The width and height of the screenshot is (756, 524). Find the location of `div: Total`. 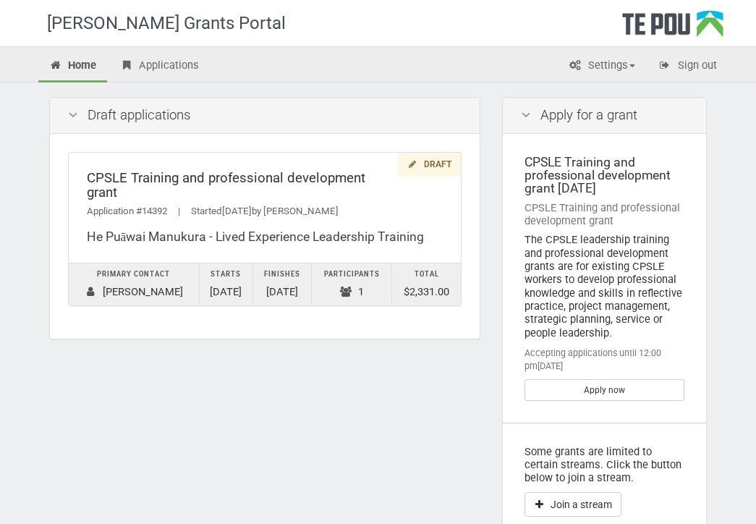

div: Total is located at coordinates (426, 274).